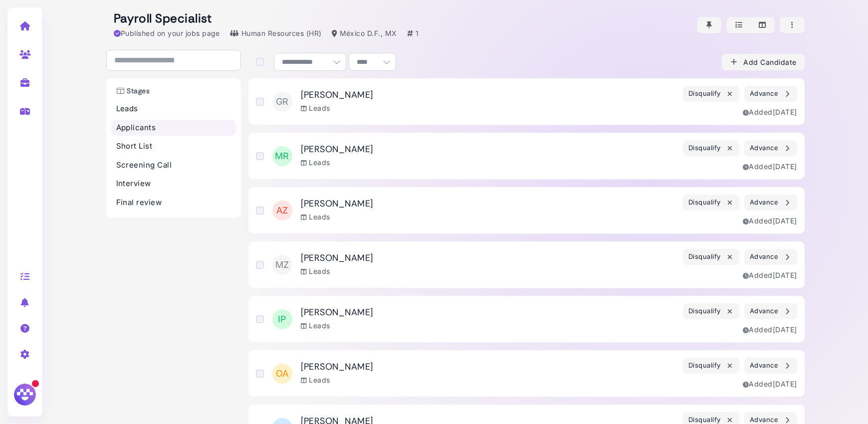 The width and height of the screenshot is (868, 424). Describe the element at coordinates (763, 62) in the screenshot. I see `div: Add Candidate` at that location.